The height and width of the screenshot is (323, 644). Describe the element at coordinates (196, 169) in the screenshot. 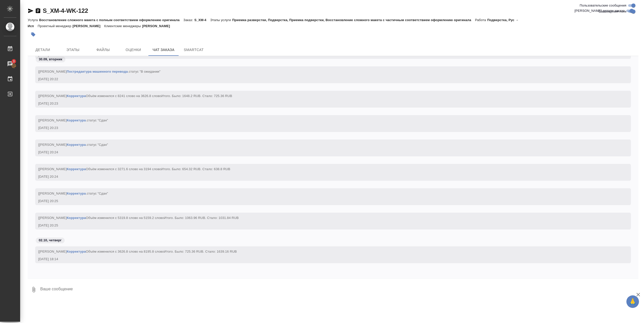

I see `span: Итого. Было: 654.32 RUB. Стало: 638.8 RUB` at that location.